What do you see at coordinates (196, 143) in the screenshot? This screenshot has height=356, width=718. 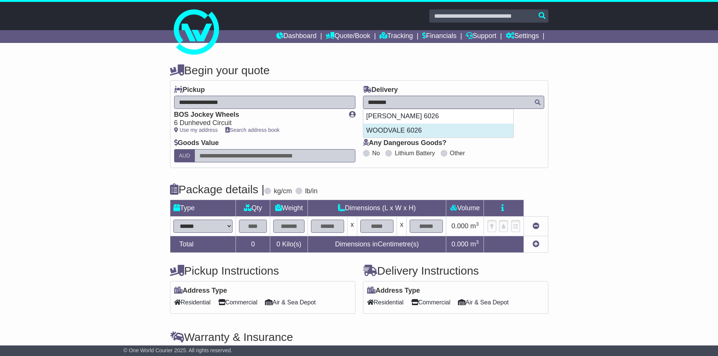 I see `label: Goods Value` at bounding box center [196, 143].